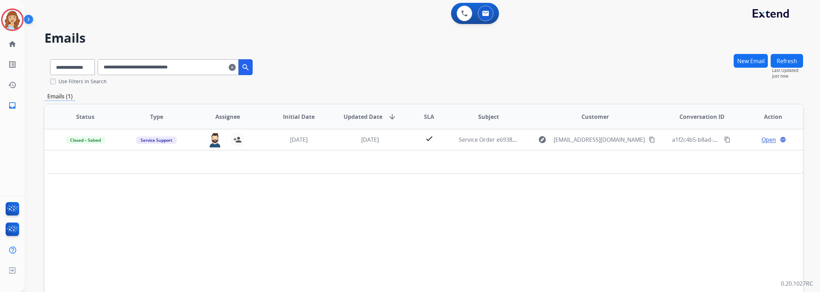 The height and width of the screenshot is (292, 820). Describe the element at coordinates (595, 117) in the screenshot. I see `span: Customer` at that location.